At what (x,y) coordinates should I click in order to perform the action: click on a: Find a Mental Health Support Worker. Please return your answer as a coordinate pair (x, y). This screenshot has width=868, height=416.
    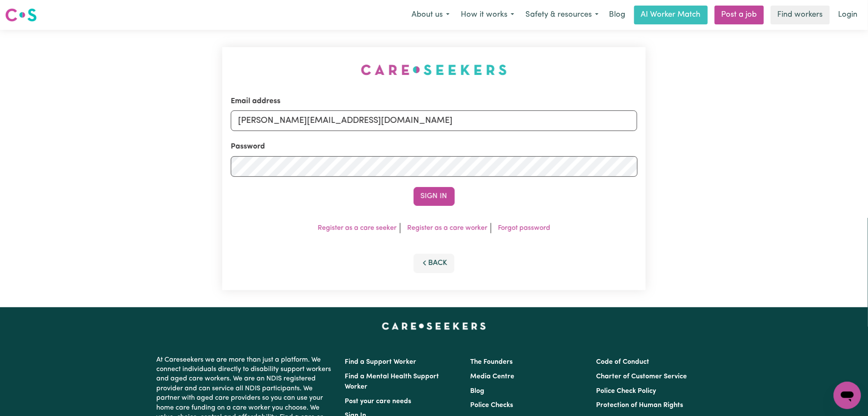
    Looking at the image, I should click on (392, 382).